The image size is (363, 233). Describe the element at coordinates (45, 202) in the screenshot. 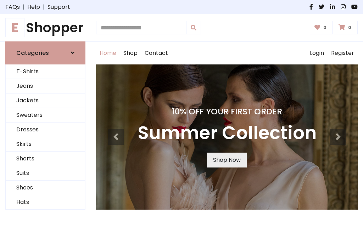

I see `a: Hats` at that location.